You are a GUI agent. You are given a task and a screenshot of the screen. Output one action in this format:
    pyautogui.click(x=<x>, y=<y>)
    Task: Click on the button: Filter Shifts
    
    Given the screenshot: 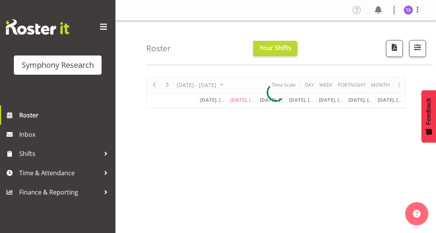 What is the action you would take?
    pyautogui.click(x=417, y=48)
    